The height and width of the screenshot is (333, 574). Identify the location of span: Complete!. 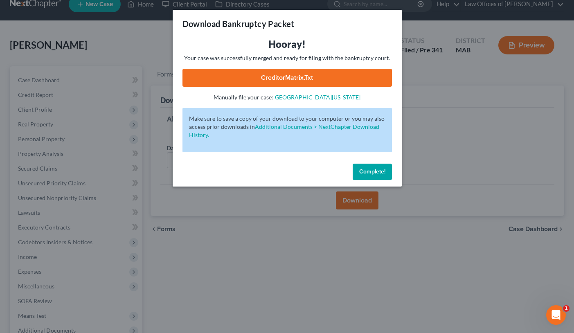
(373, 172).